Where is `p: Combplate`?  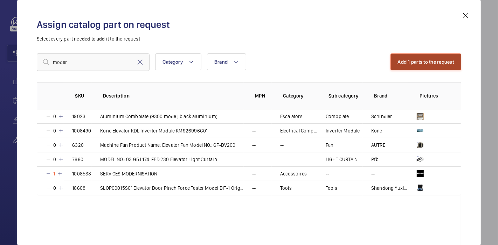 p: Combplate is located at coordinates (337, 117).